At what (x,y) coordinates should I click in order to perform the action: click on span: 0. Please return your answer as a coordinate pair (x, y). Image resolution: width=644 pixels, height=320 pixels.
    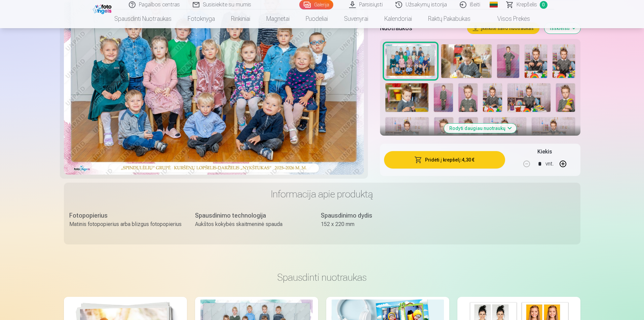
    Looking at the image, I should click on (544, 5).